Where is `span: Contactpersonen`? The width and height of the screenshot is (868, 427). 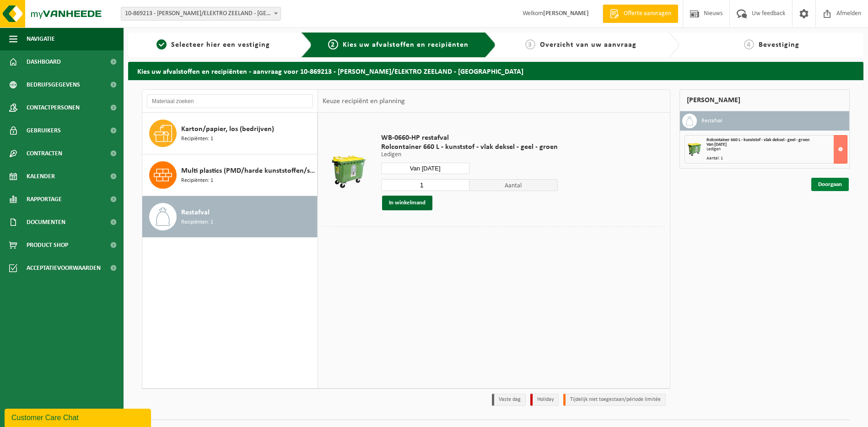
span: Contactpersonen is located at coordinates (53, 108).